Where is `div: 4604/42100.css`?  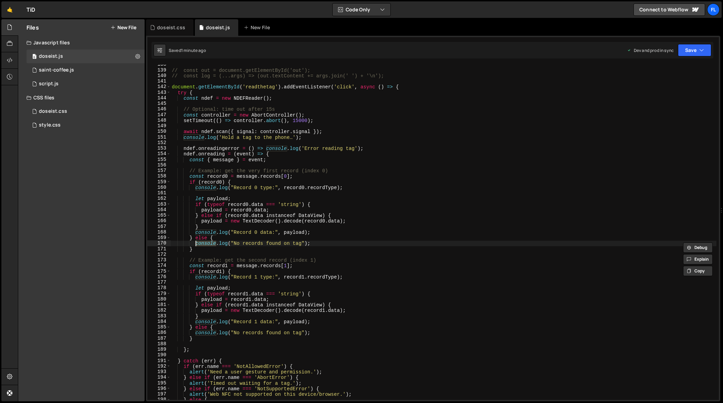 div: 4604/42100.css is located at coordinates (85, 112).